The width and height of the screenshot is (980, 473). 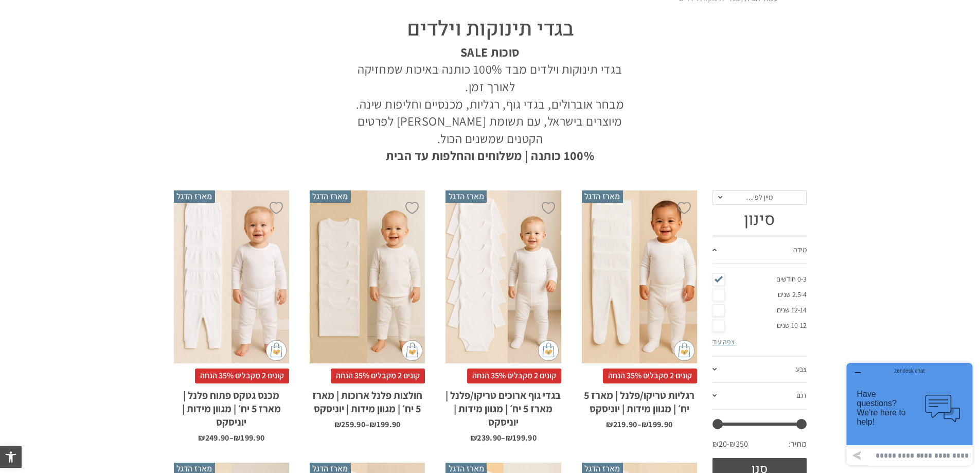 I want to click on td: Have questions? We're here to help!, so click(x=41, y=49).